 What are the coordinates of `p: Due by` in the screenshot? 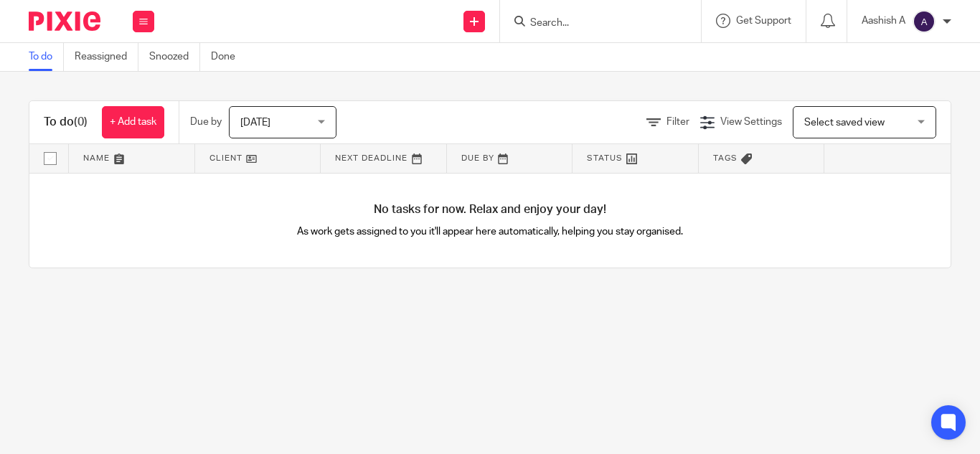 It's located at (206, 122).